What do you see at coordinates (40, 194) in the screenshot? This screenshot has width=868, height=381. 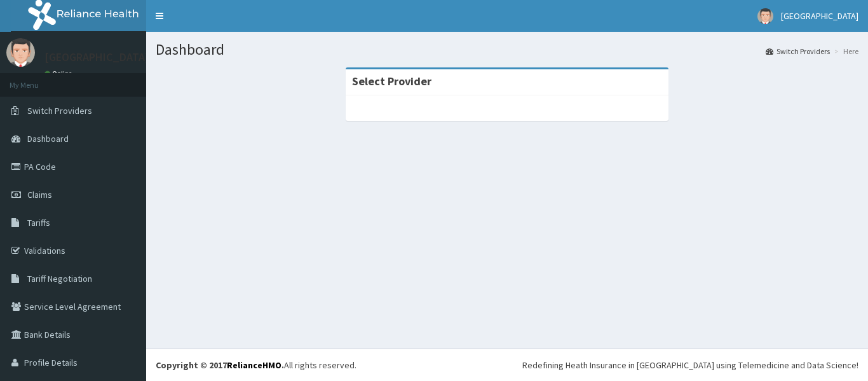 I see `span: Claims` at bounding box center [40, 194].